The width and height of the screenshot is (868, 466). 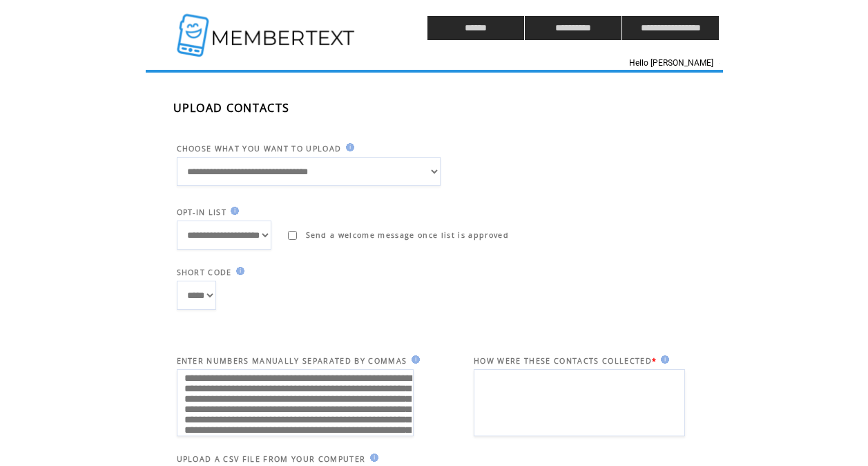 I want to click on span: CHOOSE WHAT YOU WANT TO UPLOAD, so click(x=259, y=148).